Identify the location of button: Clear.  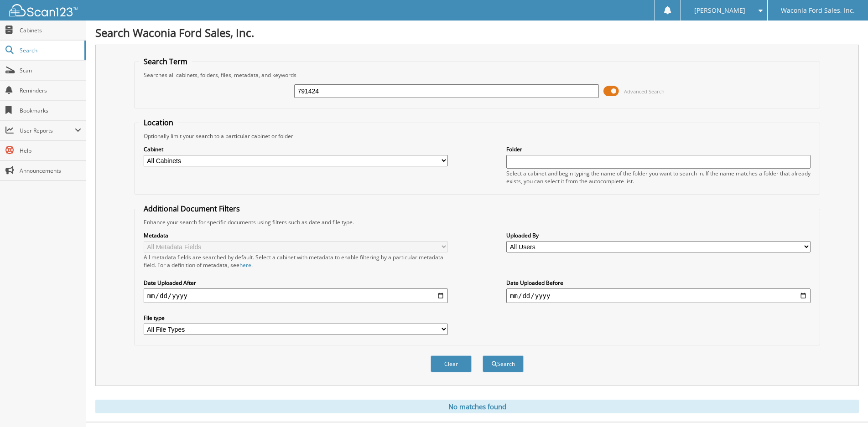
(451, 364).